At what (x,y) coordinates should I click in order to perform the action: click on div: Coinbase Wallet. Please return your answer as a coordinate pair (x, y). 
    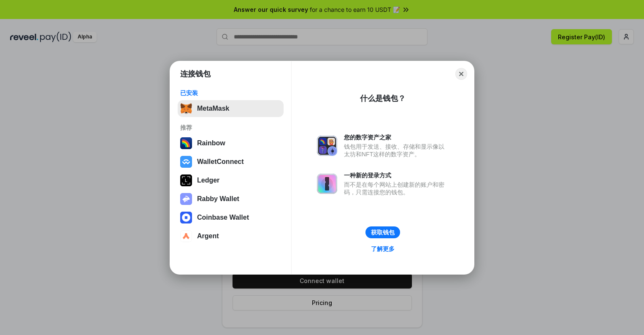
    Looking at the image, I should click on (223, 218).